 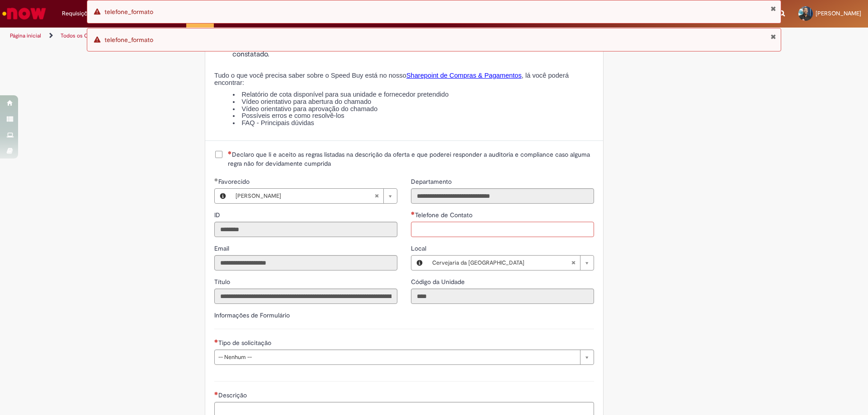 What do you see at coordinates (502, 229) in the screenshot?
I see `input: Telefone de Contato` at bounding box center [502, 229].